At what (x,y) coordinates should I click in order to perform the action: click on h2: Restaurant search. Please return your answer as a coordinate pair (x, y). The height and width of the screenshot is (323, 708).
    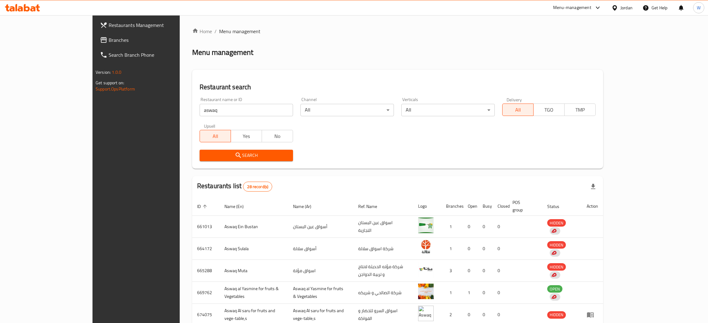
    Looking at the image, I should click on (398, 87).